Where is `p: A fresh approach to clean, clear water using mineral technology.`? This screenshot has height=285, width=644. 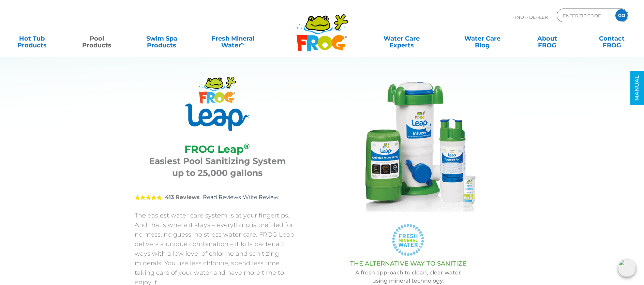 p: A fresh approach to clean, clear water using mineral technology. is located at coordinates (408, 277).